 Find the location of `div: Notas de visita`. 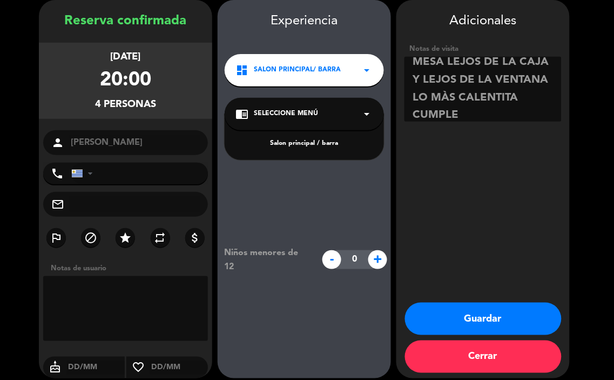

div: Notas de visita is located at coordinates (483, 49).